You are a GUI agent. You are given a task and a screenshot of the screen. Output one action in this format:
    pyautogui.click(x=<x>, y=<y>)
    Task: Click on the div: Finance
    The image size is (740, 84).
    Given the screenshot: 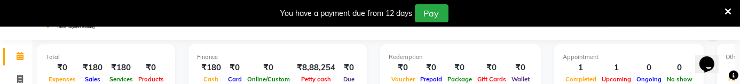 What is the action you would take?
    pyautogui.click(x=278, y=57)
    